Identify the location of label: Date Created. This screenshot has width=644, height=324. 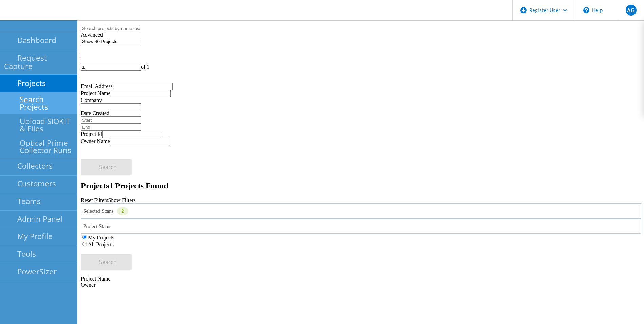
(95, 113).